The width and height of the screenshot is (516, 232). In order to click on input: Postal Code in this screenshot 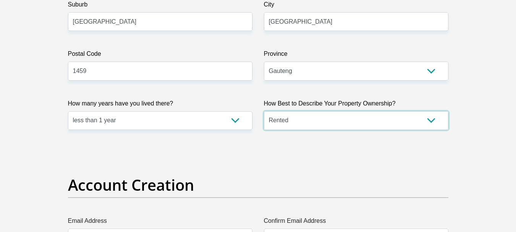, I will do `click(160, 71)`.